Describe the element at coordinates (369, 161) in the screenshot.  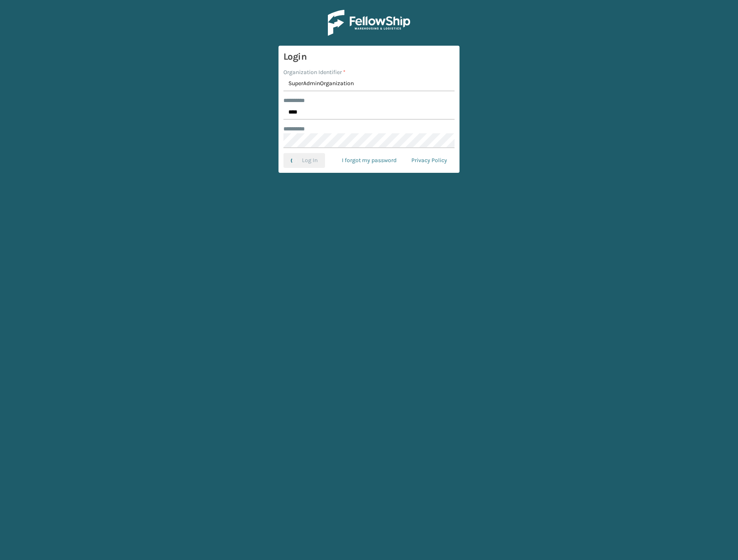
I see `a: I forgot my password` at that location.